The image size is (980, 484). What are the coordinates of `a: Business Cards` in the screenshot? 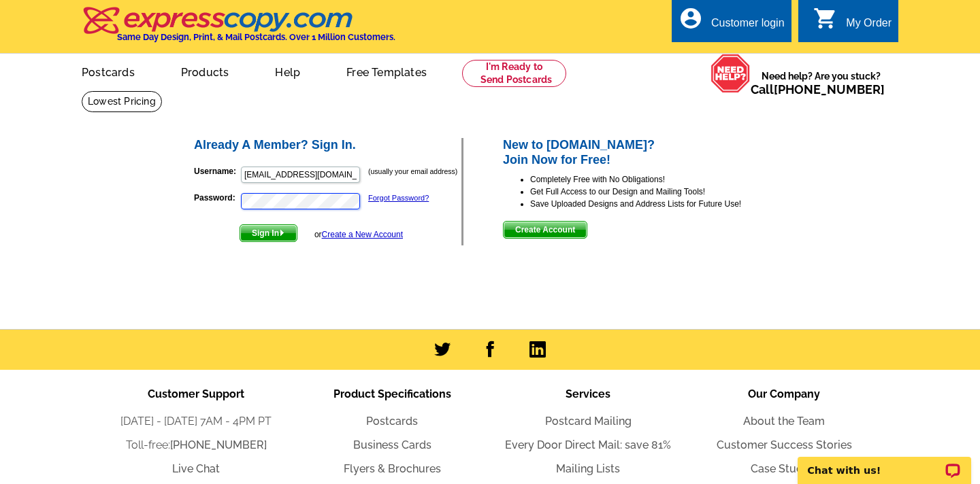 It's located at (392, 445).